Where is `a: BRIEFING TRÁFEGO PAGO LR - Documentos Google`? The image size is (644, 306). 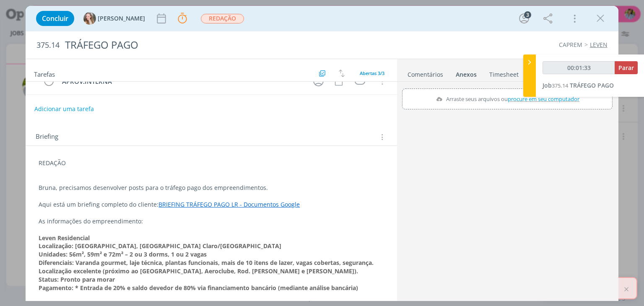
a: BRIEFING TRÁFEGO PAGO LR - Documentos Google is located at coordinates (229, 204).